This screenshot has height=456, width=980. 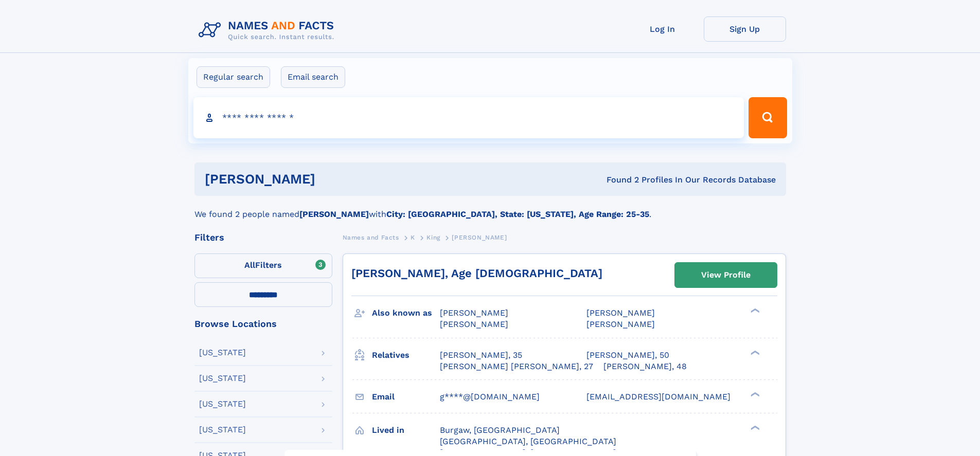 What do you see at coordinates (468, 117) in the screenshot?
I see `input: search input` at bounding box center [468, 117].